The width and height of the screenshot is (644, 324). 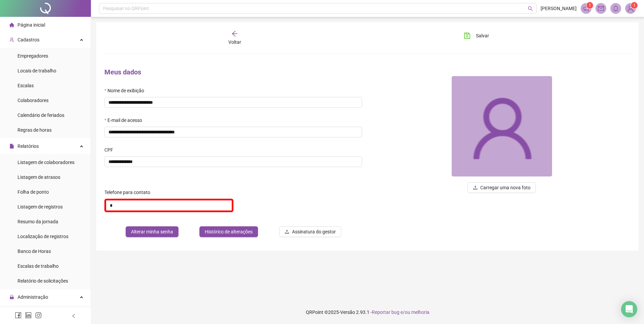 I want to click on span: linkedin, so click(x=29, y=315).